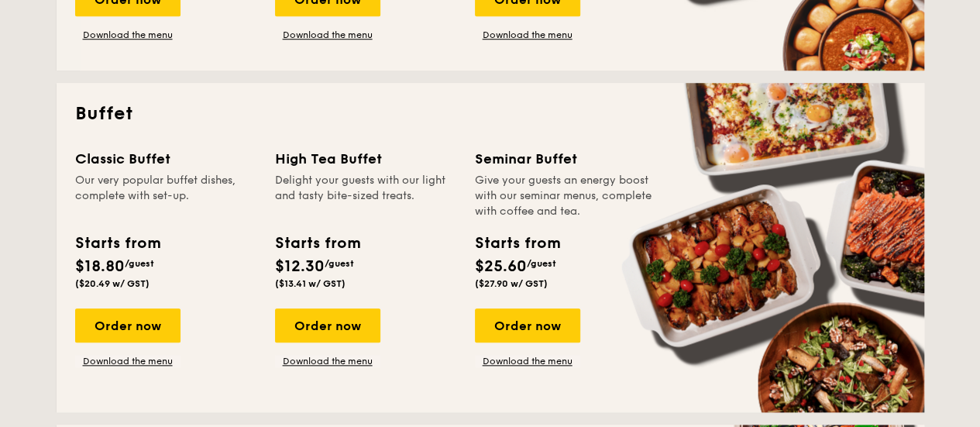  I want to click on div: Seminar Buffet, so click(565, 159).